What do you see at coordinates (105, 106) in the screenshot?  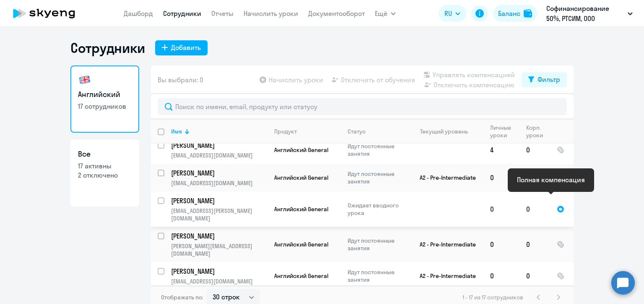 I see `p: 17 сотрудников` at bounding box center [105, 106].